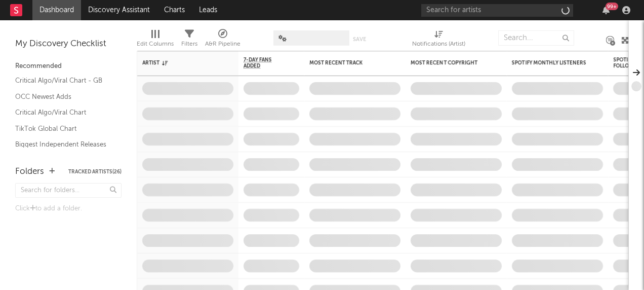 This screenshot has width=644, height=290. What do you see at coordinates (348, 63) in the screenshot?
I see `div: Most Recent Track` at bounding box center [348, 63].